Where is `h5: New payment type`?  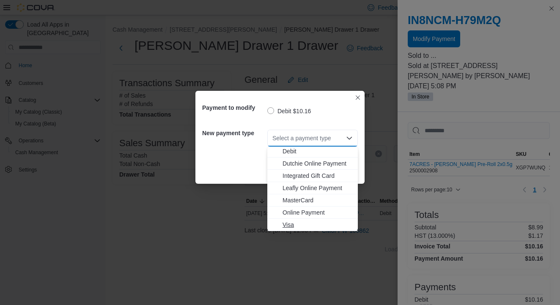 h5: New payment type is located at coordinates (234, 133).